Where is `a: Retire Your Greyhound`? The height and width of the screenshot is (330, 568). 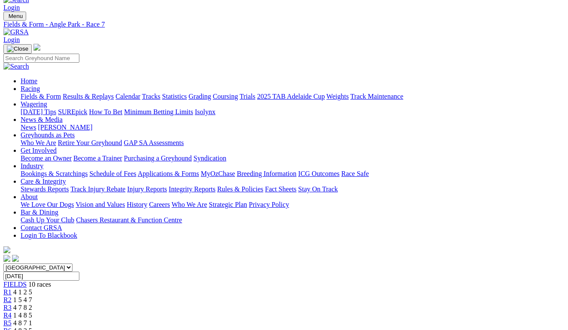
a: Retire Your Greyhound is located at coordinates (90, 142).